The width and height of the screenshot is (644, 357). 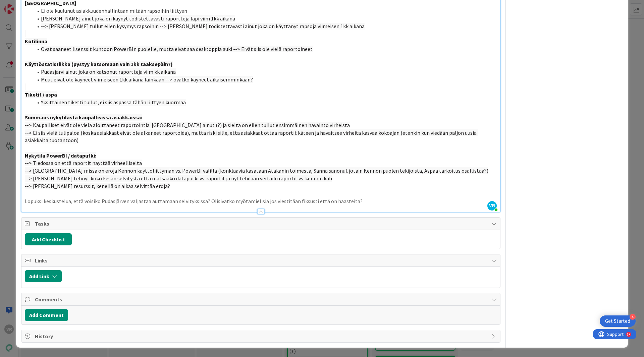 I want to click on button: Add Link, so click(x=43, y=276).